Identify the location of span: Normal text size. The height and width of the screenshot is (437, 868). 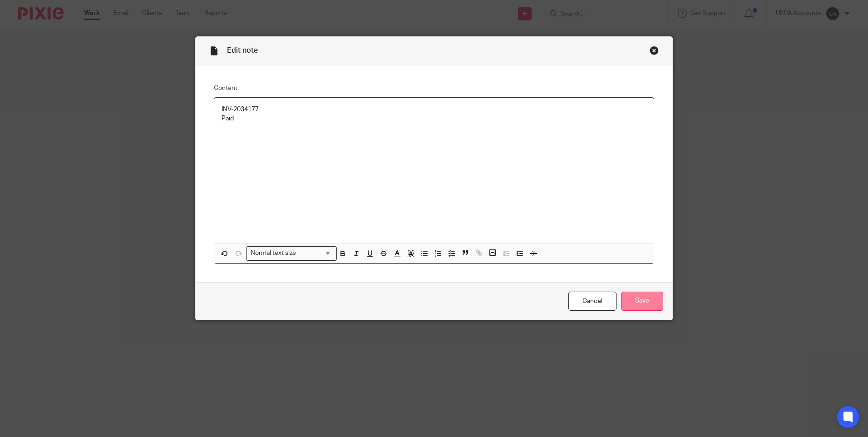
(273, 253).